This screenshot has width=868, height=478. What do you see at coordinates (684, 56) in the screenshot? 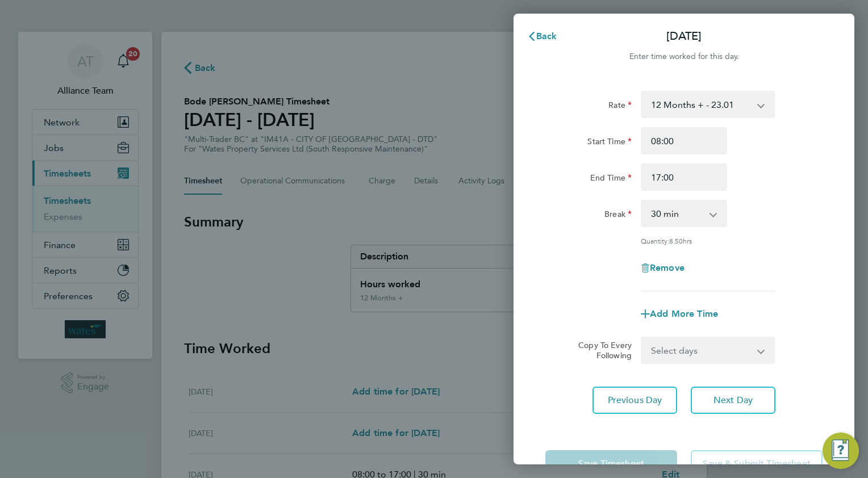
I see `div: Enter time worked for this day.` at bounding box center [684, 56].